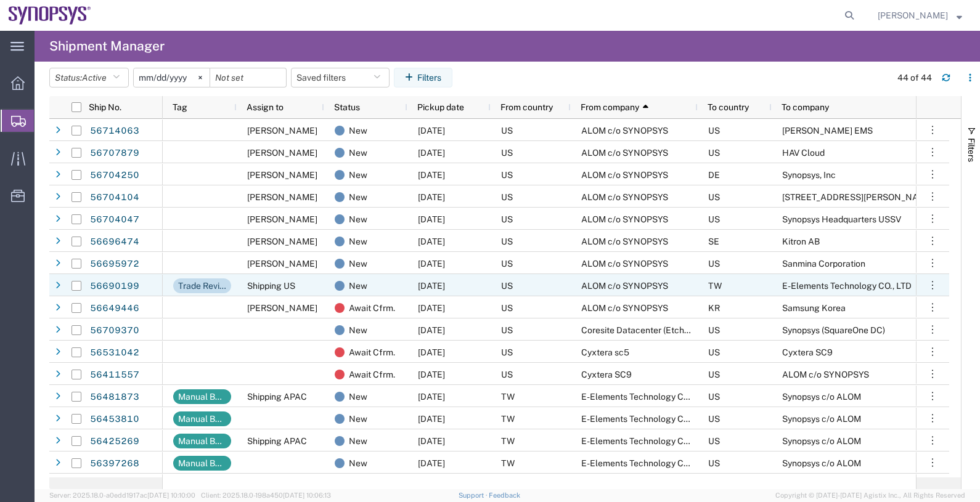 This screenshot has height=502, width=980. Describe the element at coordinates (714, 308) in the screenshot. I see `span: KR` at that location.